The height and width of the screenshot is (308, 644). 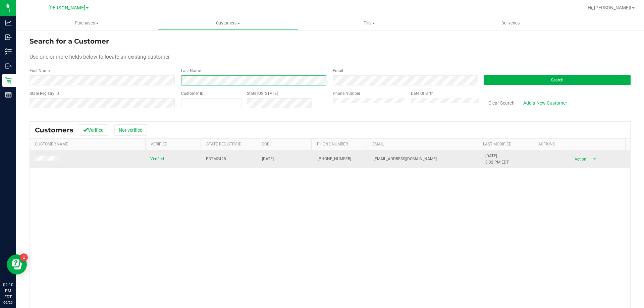 I want to click on inline-svg: Retail, so click(x=8, y=81).